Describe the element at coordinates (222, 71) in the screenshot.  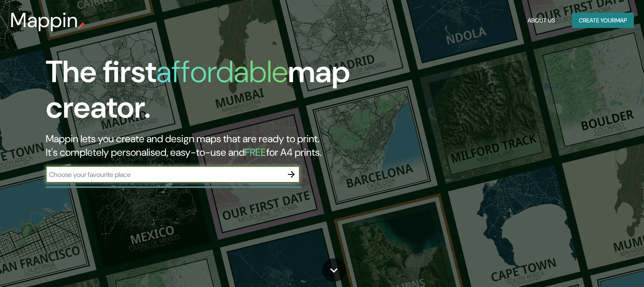
I see `h1: affordable` at that location.